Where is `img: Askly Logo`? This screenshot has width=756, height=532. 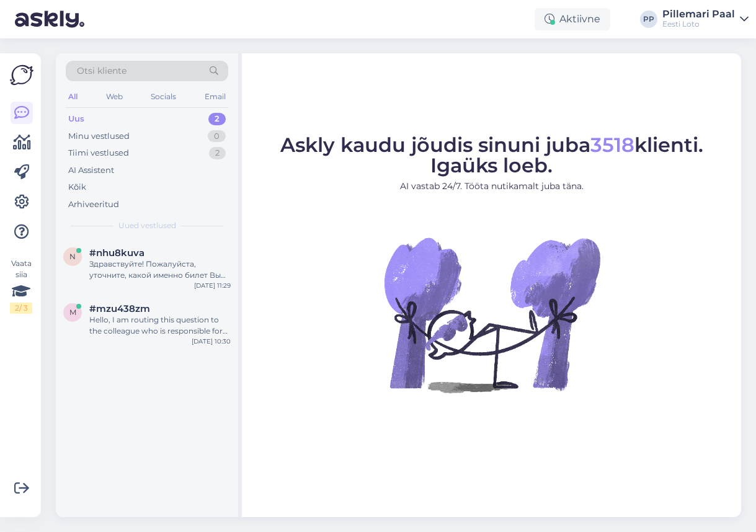 img: Askly Logo is located at coordinates (22, 75).